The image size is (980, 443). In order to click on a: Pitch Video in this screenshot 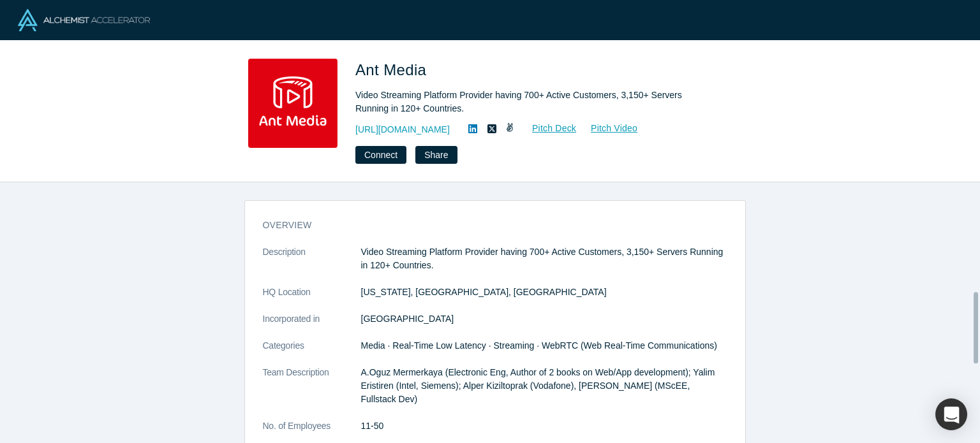, I will do `click(607, 128)`.